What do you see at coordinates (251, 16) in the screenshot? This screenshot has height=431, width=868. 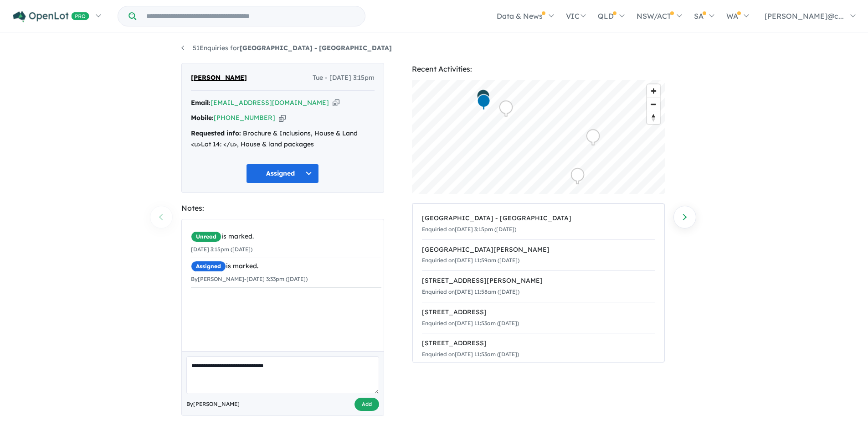 I see `input: Try estate name, suburb, builder or developer` at bounding box center [251, 16].